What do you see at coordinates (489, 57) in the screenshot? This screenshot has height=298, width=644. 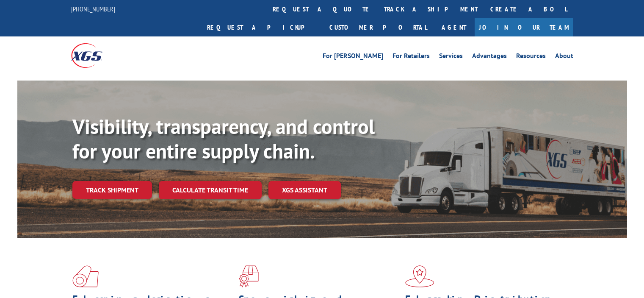 I see `a: Advantages` at bounding box center [489, 57].